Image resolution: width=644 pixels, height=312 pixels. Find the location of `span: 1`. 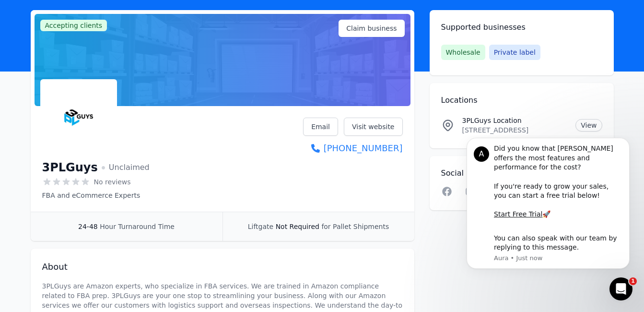

span: 1 is located at coordinates (633, 281).